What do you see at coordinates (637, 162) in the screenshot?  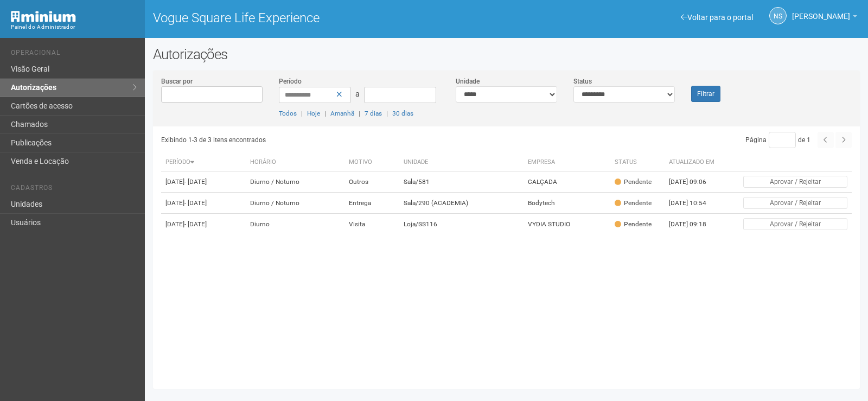 I see `th: Status` at bounding box center [637, 162].